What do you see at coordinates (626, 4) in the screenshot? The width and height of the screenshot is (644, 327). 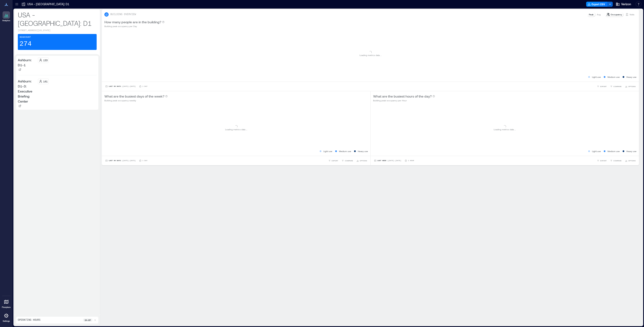 I see `span: Verizon` at bounding box center [626, 4].